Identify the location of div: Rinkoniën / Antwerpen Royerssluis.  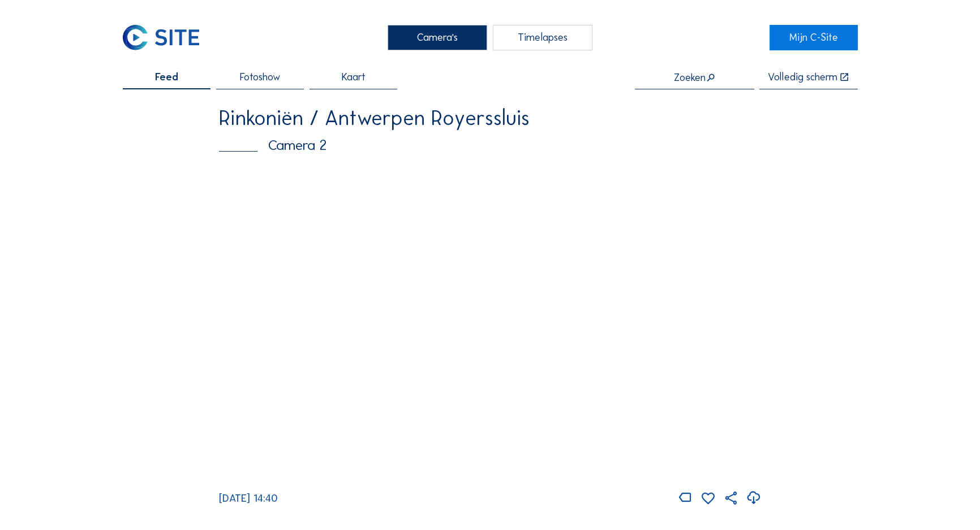
(490, 118).